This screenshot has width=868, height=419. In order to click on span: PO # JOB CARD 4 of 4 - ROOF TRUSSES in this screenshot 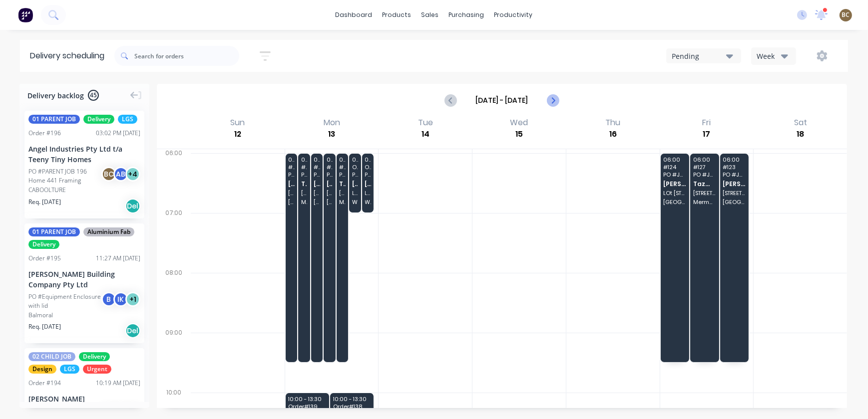, I will do `click(368, 175)`.